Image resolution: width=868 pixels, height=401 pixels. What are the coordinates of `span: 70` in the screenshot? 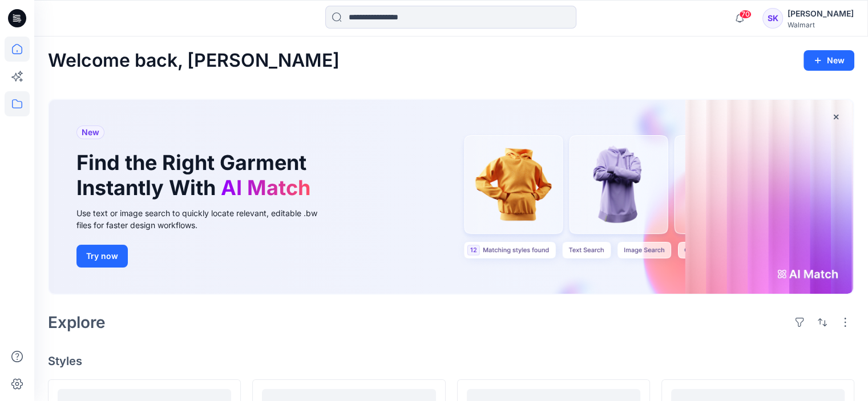 It's located at (745, 15).